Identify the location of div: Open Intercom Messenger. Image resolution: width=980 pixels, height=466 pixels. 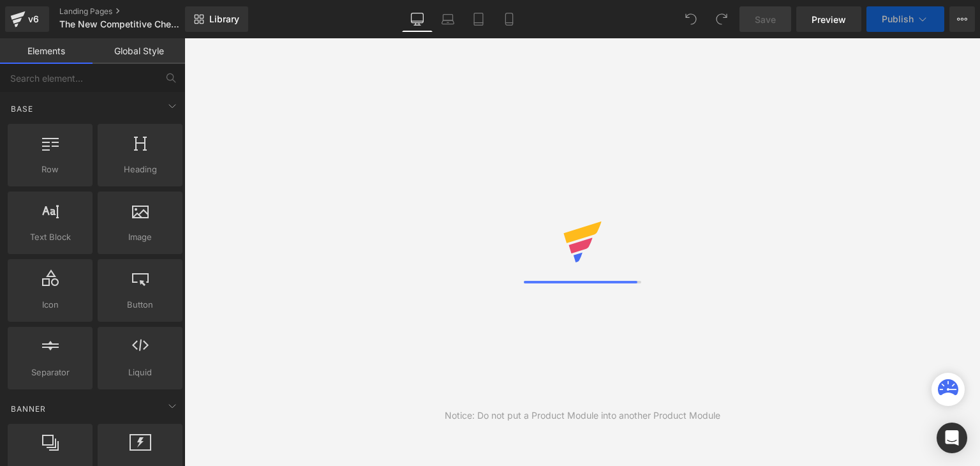
(952, 438).